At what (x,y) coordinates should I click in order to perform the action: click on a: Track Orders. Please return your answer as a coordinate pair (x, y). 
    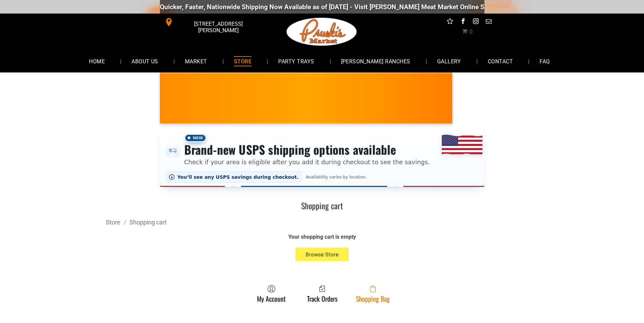
    Looking at the image, I should click on (322, 293).